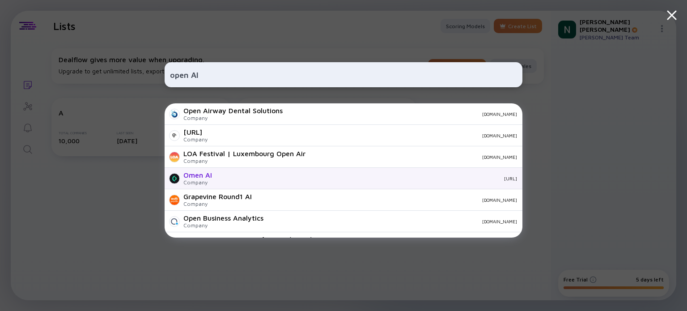 Image resolution: width=687 pixels, height=311 pixels. I want to click on div: Open Business Analytics, so click(223, 218).